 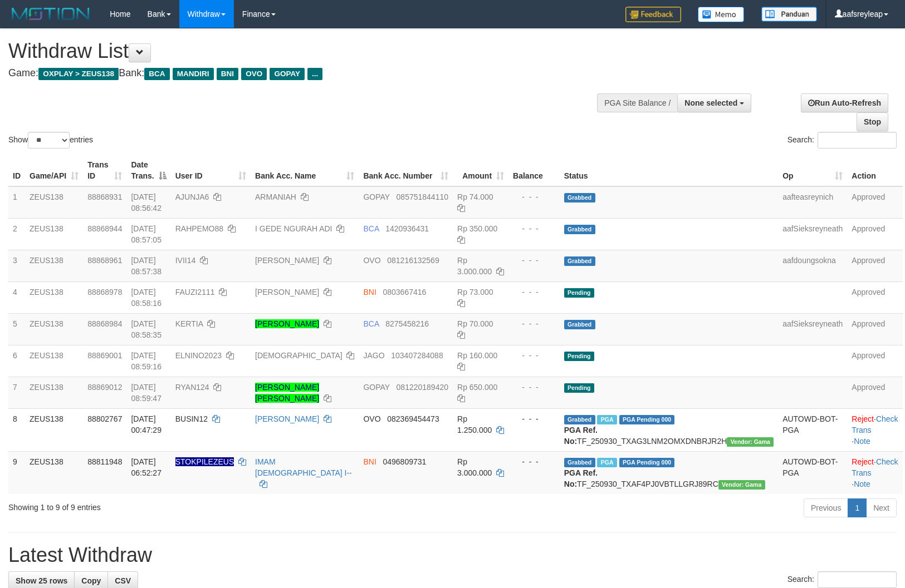 What do you see at coordinates (373, 355) in the screenshot?
I see `span: JAGO` at bounding box center [373, 355].